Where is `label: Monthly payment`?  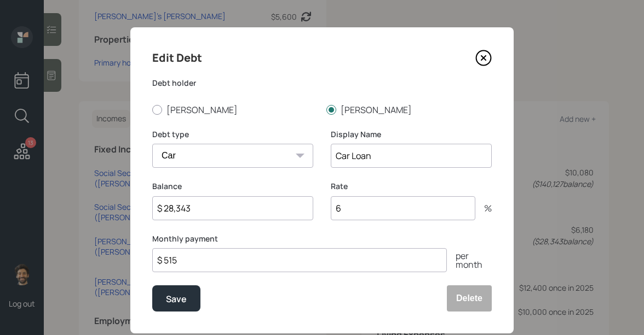
label: Monthly payment is located at coordinates (322, 239).